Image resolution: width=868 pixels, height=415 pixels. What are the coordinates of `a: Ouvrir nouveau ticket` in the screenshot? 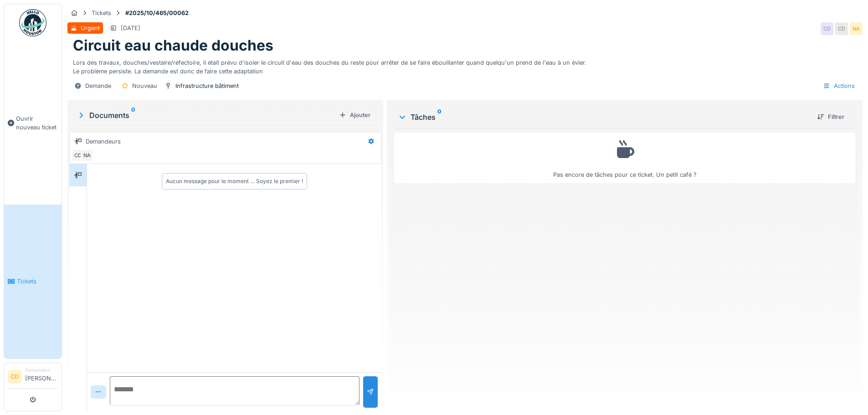 It's located at (33, 123).